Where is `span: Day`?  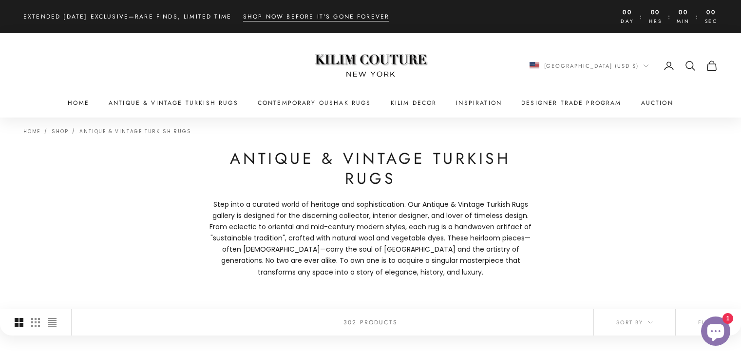
span: Day is located at coordinates (627, 21).